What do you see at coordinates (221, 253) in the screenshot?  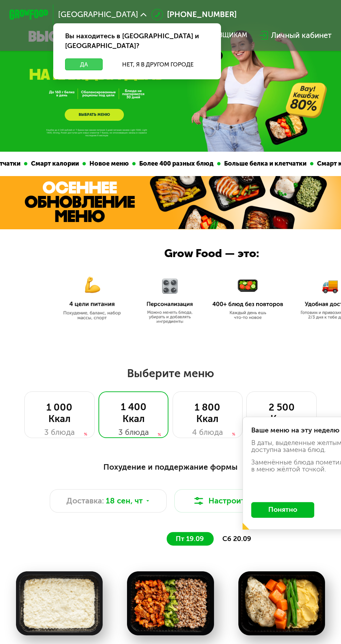 I see `div: Grow Food — это:` at bounding box center [221, 253].